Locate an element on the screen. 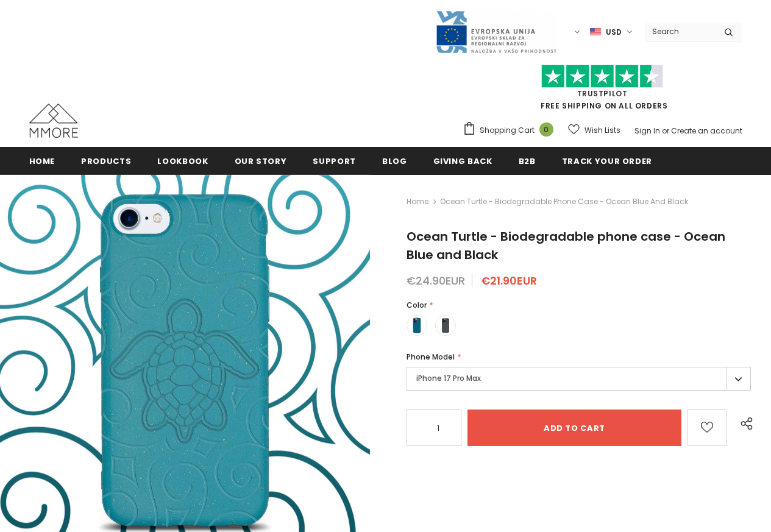  span: Track your order is located at coordinates (607, 161).